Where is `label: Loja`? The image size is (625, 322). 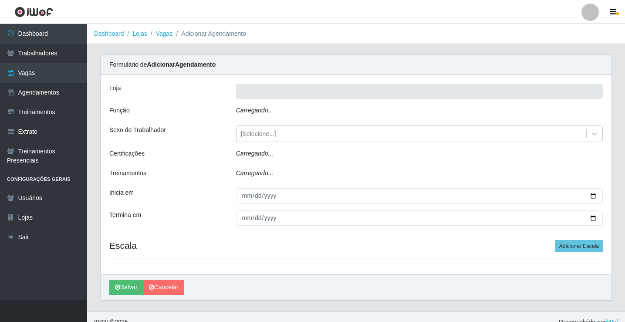
label: Loja is located at coordinates (115, 88).